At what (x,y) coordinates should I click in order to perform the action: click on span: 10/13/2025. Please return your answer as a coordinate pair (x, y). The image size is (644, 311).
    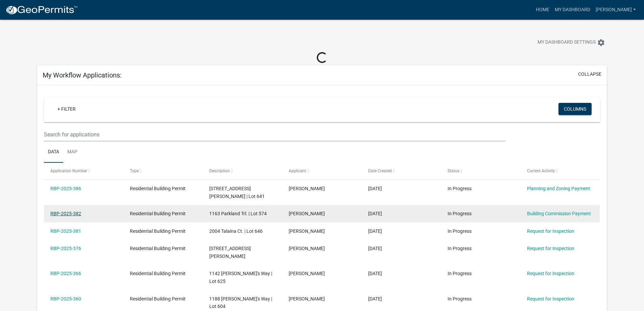
    Looking at the image, I should click on (375, 188).